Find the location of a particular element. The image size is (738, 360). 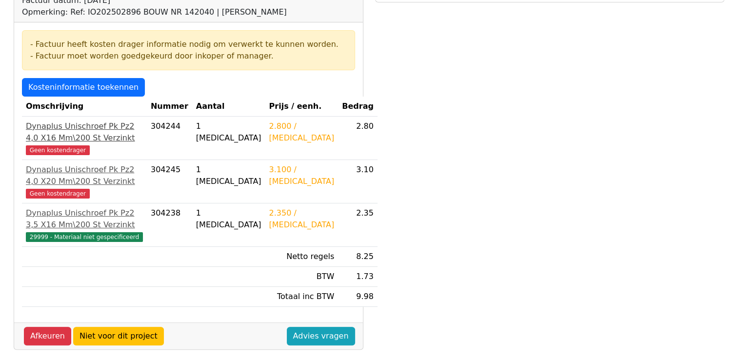

a: Dynaplus Unischroef Pk Pz2 3,5 X16 Mm\200 St Verzinkt29999 - Materiaal niet gespecificeerd is located at coordinates (84, 225).